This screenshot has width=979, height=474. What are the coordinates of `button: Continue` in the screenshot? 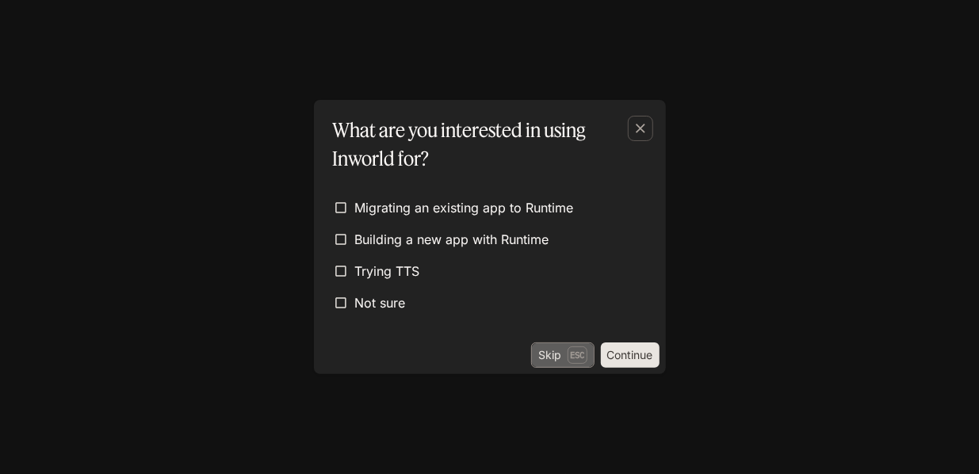 It's located at (630, 355).